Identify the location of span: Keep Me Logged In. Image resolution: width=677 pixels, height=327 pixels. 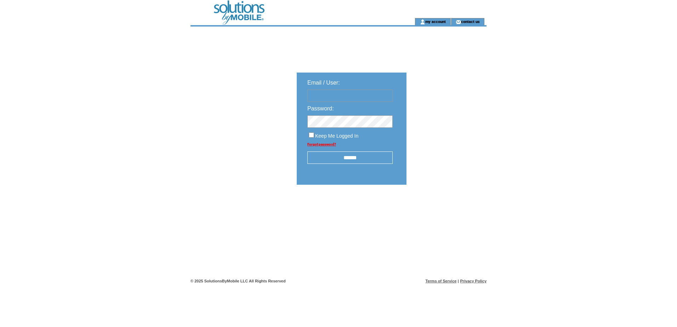
(337, 136).